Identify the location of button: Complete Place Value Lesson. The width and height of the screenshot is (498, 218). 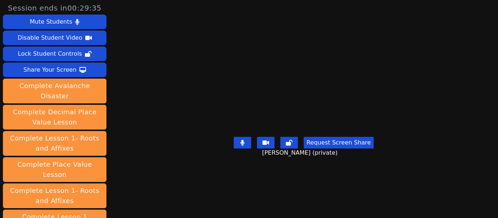
(55, 170).